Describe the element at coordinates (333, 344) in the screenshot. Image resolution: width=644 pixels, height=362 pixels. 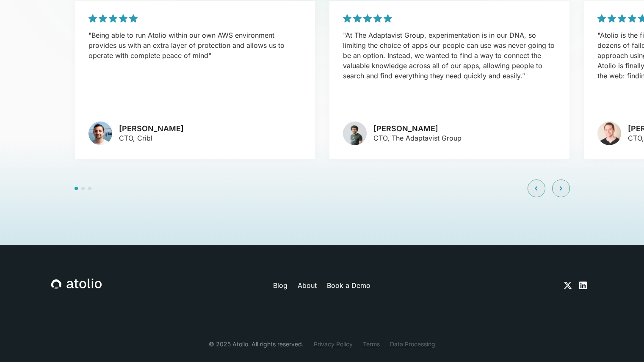
I see `a: Privacy Policy` at that location.